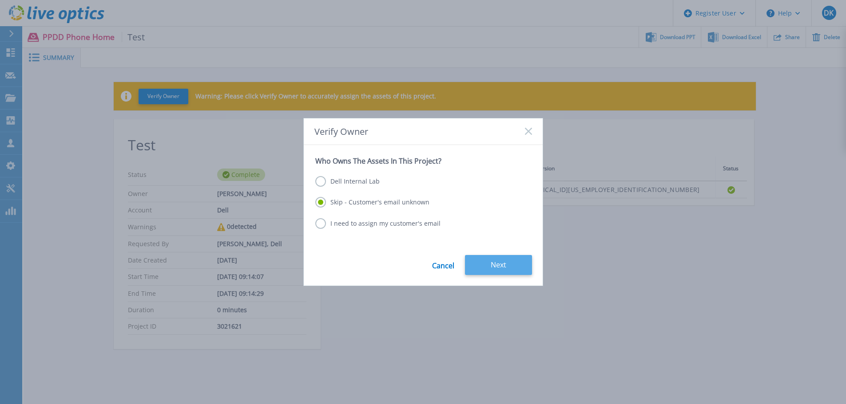 This screenshot has height=404, width=846. Describe the element at coordinates (347, 182) in the screenshot. I see `label: Dell Internal Lab` at that location.